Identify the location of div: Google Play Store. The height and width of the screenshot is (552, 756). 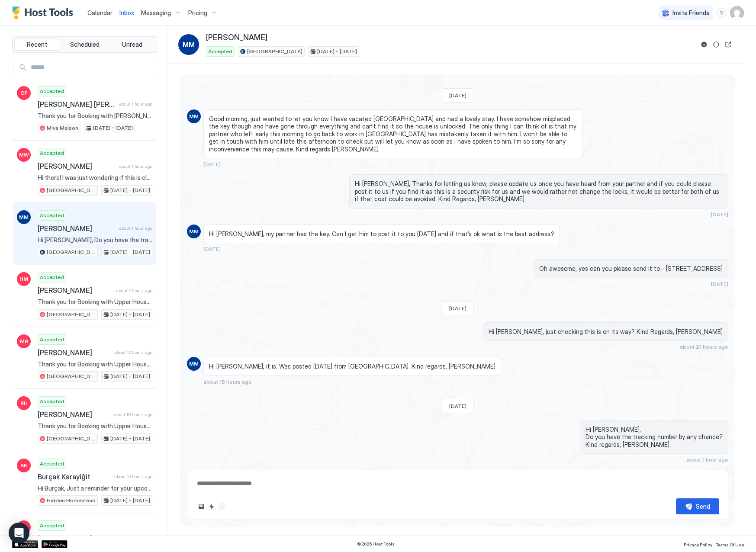
(54, 544).